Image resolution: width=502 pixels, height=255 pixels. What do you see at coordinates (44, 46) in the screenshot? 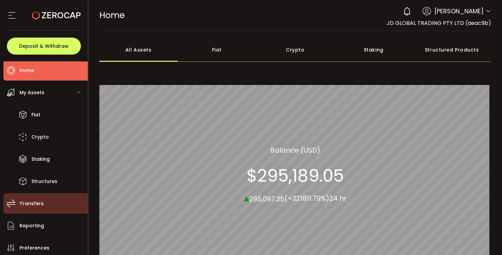
I see `span: Deposit & Withdraw` at bounding box center [44, 46].